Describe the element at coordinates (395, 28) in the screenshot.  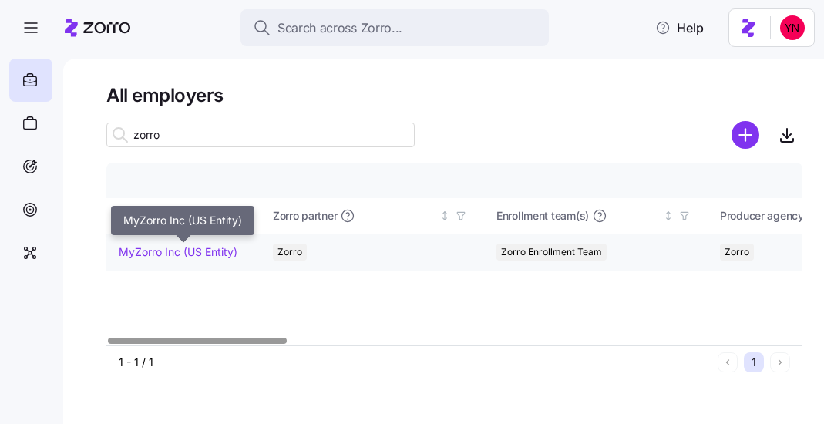
I see `button: Search across Zorro...` at that location.